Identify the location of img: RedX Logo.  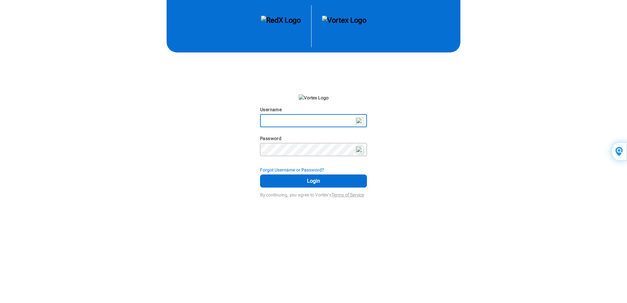
(281, 26).